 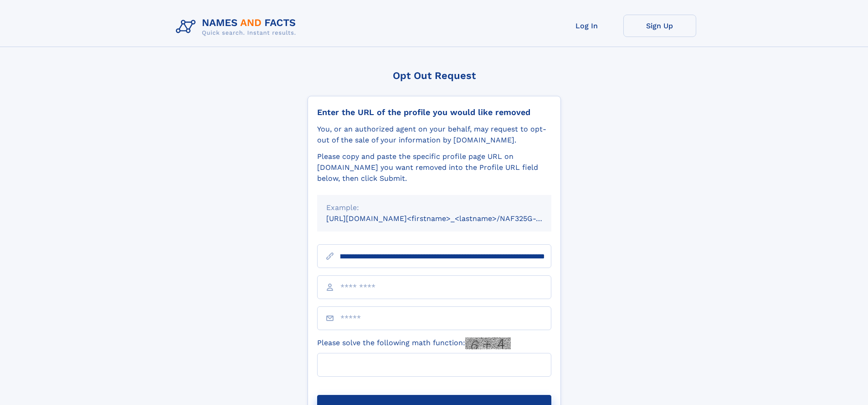 What do you see at coordinates (434, 208) in the screenshot?
I see `div: Example:` at bounding box center [434, 208].